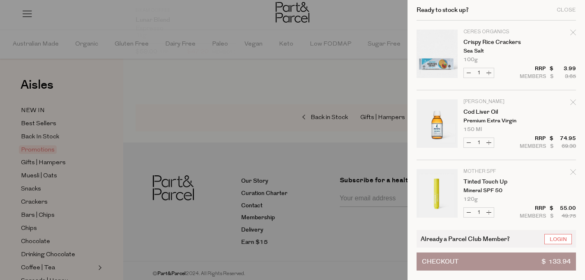 This screenshot has width=585, height=280. What do you see at coordinates (495, 112) in the screenshot?
I see `a: Cod Liver Oil` at bounding box center [495, 112].